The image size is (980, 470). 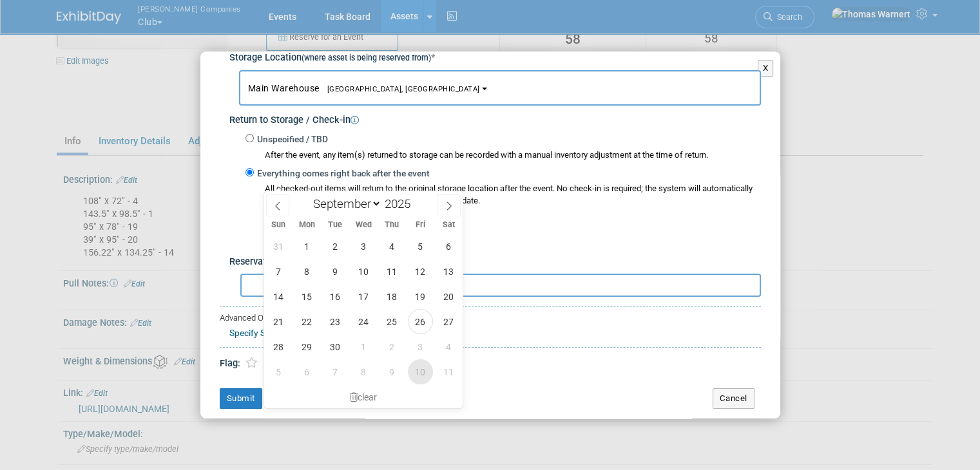 I want to click on span: October 11, 2025, so click(x=448, y=371).